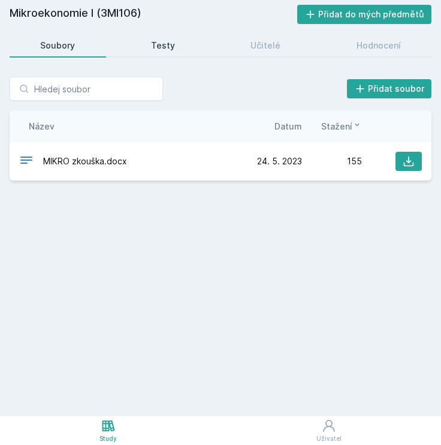 The width and height of the screenshot is (441, 445). What do you see at coordinates (58, 46) in the screenshot?
I see `a: Soubory` at bounding box center [58, 46].